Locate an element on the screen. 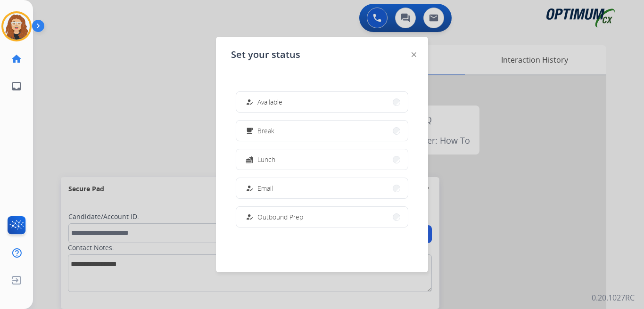 Image resolution: width=644 pixels, height=309 pixels. p: 0.20.1027RC is located at coordinates (613, 298).